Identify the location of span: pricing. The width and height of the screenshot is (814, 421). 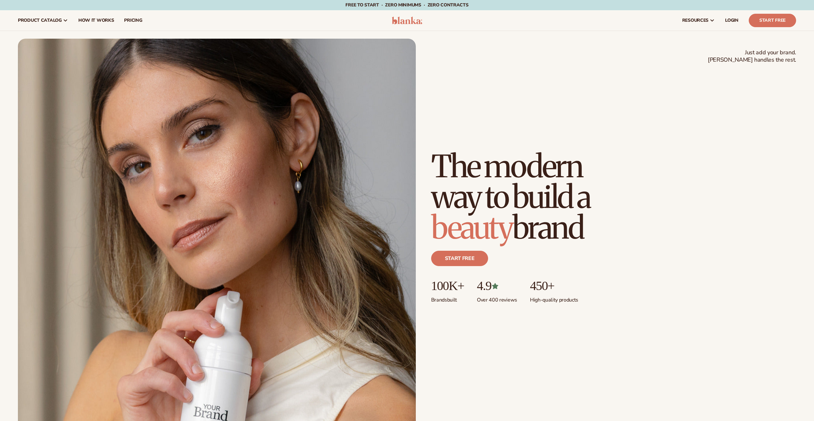
(133, 20).